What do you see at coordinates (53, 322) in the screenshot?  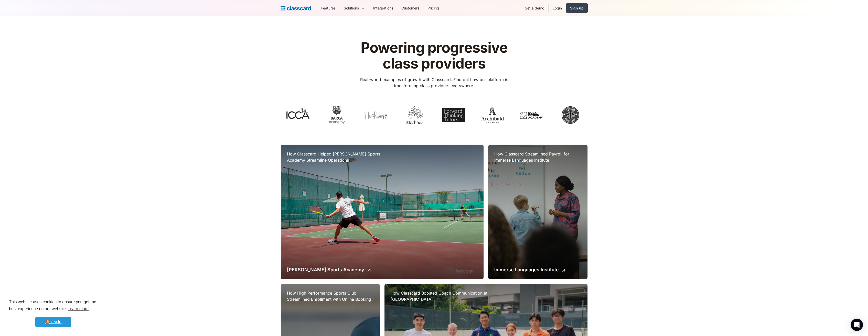 I see `a: dismiss cookie message` at bounding box center [53, 322].